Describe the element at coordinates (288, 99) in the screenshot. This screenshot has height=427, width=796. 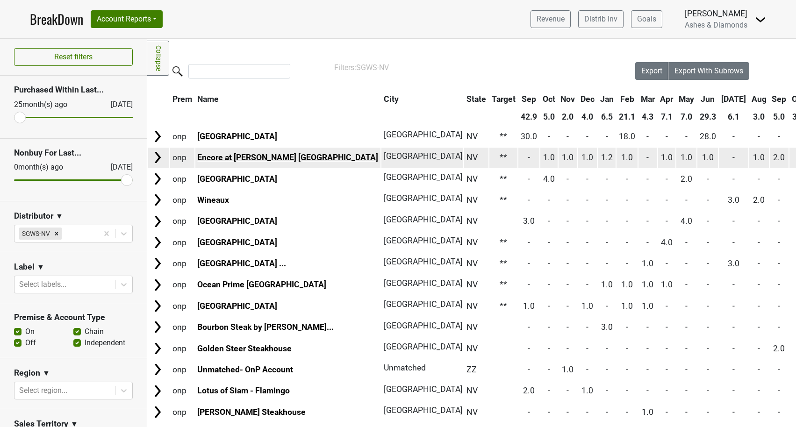
I see `th: Name: activate to sort column ascending` at that location.